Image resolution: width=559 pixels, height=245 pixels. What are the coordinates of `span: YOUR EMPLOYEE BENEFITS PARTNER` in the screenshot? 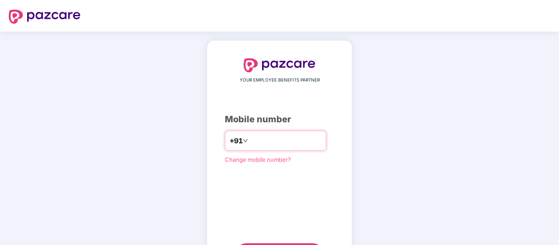 It's located at (280, 80).